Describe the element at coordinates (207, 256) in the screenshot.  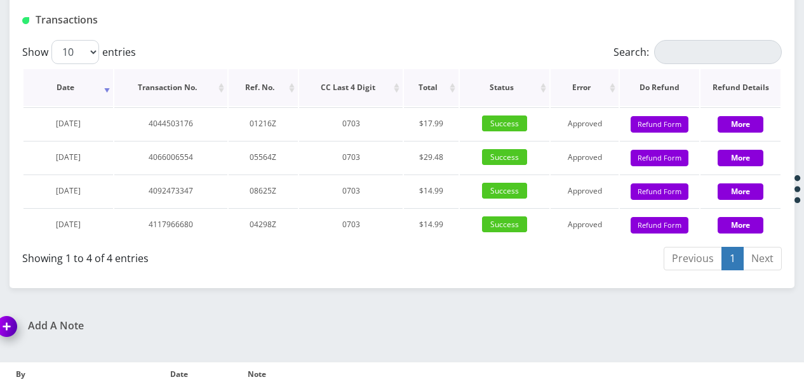
I see `div: Showing 1 to 4 of 4 entries` at that location.